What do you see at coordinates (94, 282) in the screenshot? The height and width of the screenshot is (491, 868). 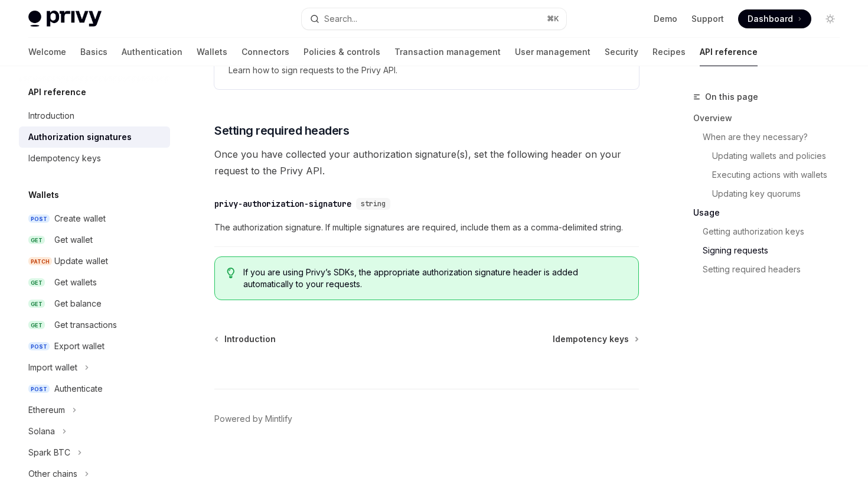 I see `a: GETGet wallets` at bounding box center [94, 282].